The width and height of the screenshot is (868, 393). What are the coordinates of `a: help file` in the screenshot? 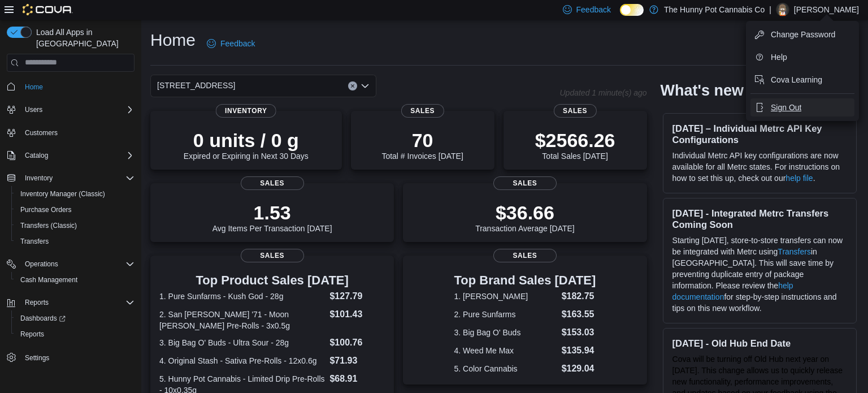 It's located at (799, 178).